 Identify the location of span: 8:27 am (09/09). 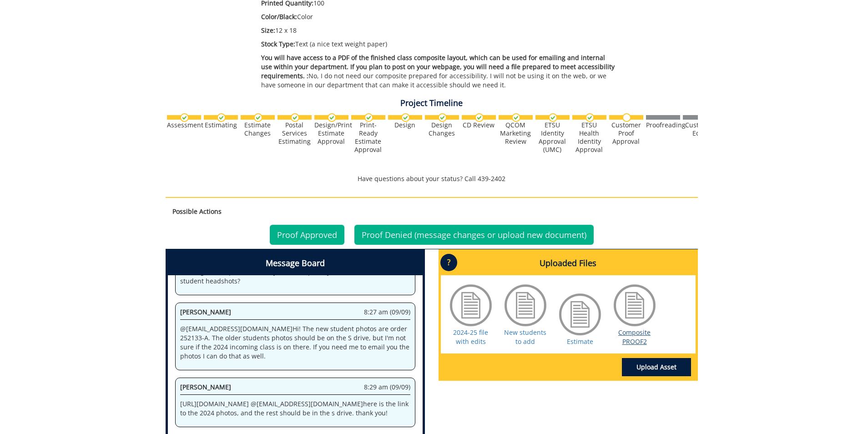
(387, 312).